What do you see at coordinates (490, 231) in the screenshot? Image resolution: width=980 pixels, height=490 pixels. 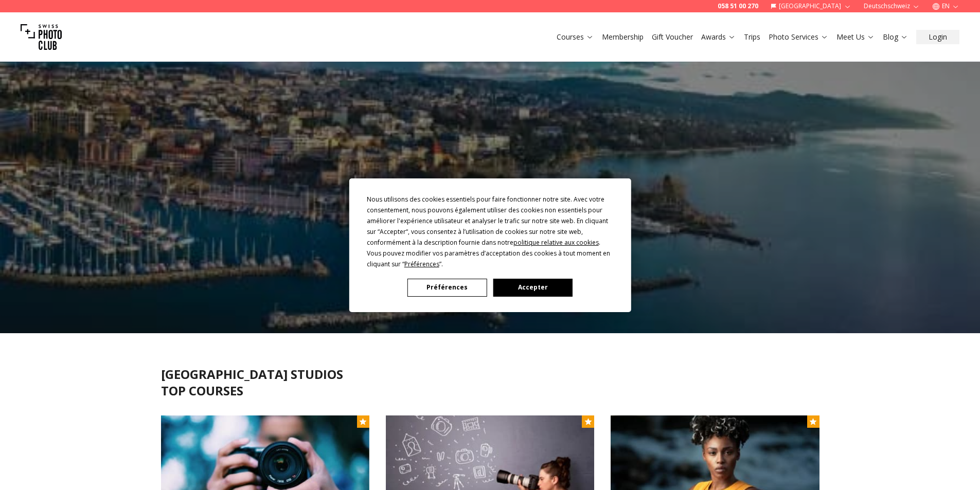 I see `div: Nous utilisons des cookies essentiels pour faire fonctionner notre site. Avec votre consentement,...` at bounding box center [490, 231].